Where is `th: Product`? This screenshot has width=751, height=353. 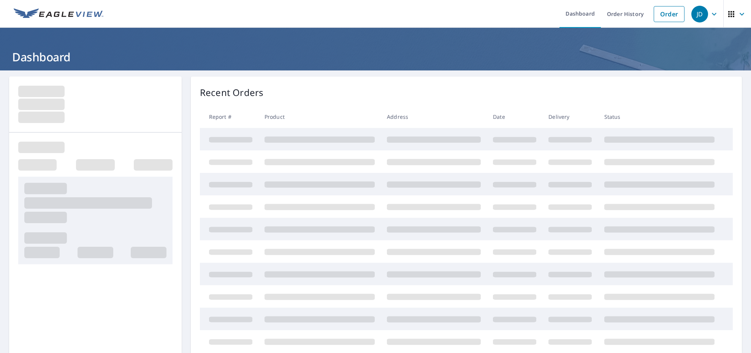
th: Product is located at coordinates (320, 116).